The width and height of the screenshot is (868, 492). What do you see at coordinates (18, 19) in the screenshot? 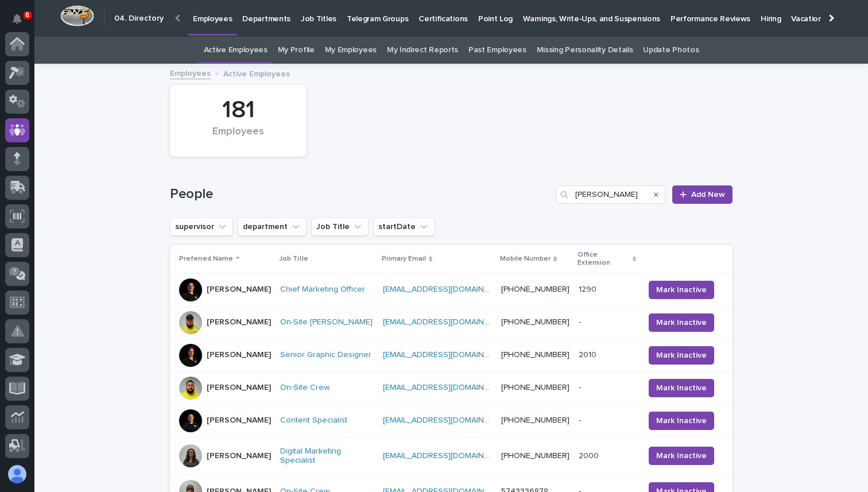
I see `button: Notifications` at bounding box center [18, 19].